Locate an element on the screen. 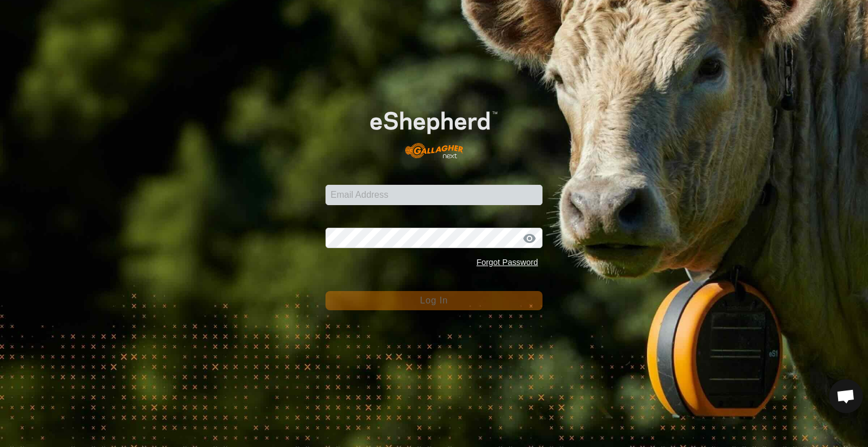 The image size is (868, 447). a: Forgot Password is located at coordinates (507, 263).